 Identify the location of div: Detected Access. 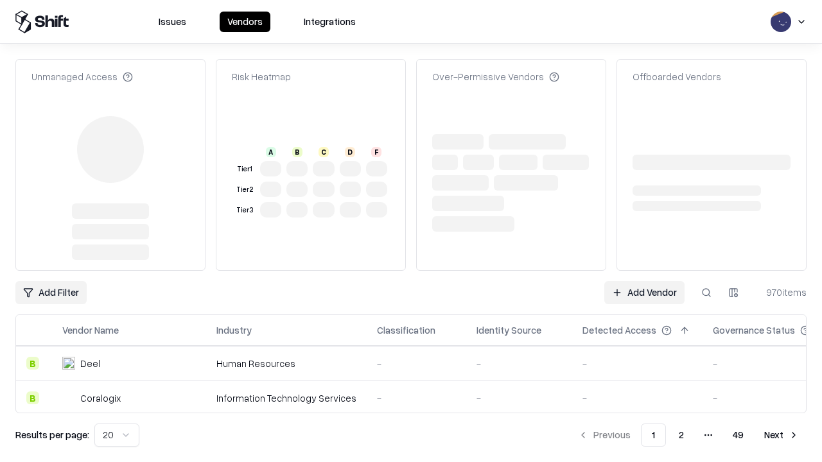
(619, 330).